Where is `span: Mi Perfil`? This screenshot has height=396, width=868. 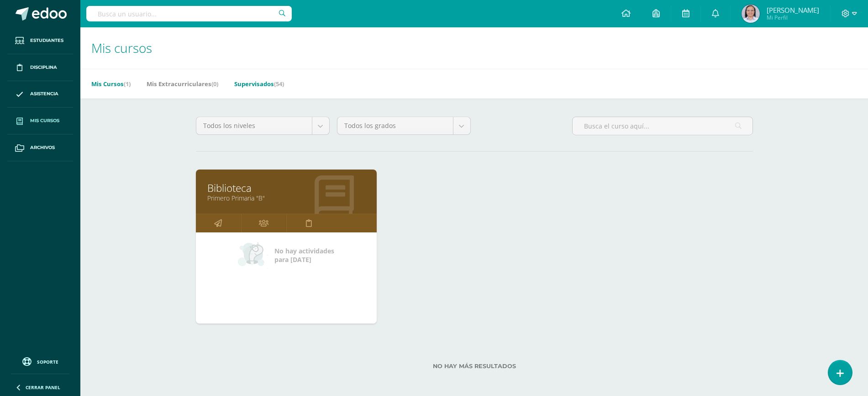
span: Mi Perfil is located at coordinates (792, 17).